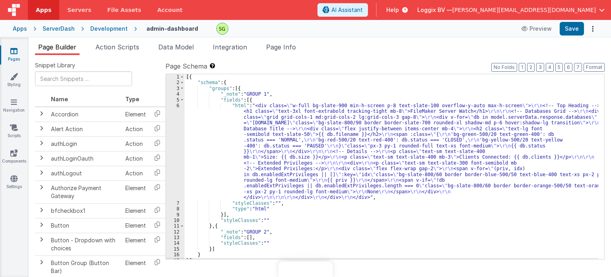 The image size is (611, 277). Describe the element at coordinates (85, 129) in the screenshot. I see `td: Alert Action` at that location.